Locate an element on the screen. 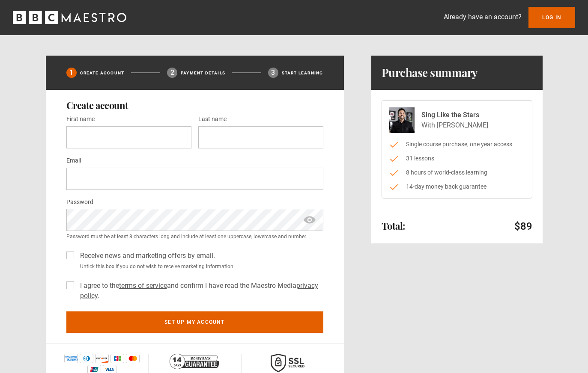  span: show password is located at coordinates (310, 220).